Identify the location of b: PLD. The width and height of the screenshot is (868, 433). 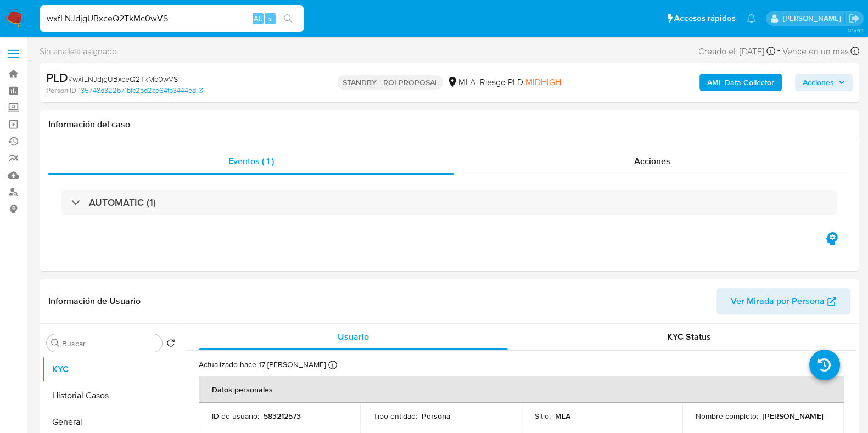
(57, 78).